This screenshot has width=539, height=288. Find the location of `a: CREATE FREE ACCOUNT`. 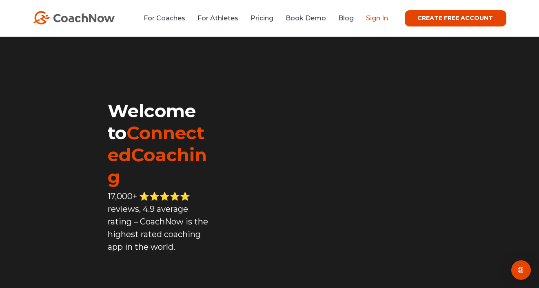

a: CREATE FREE ACCOUNT is located at coordinates (455, 18).